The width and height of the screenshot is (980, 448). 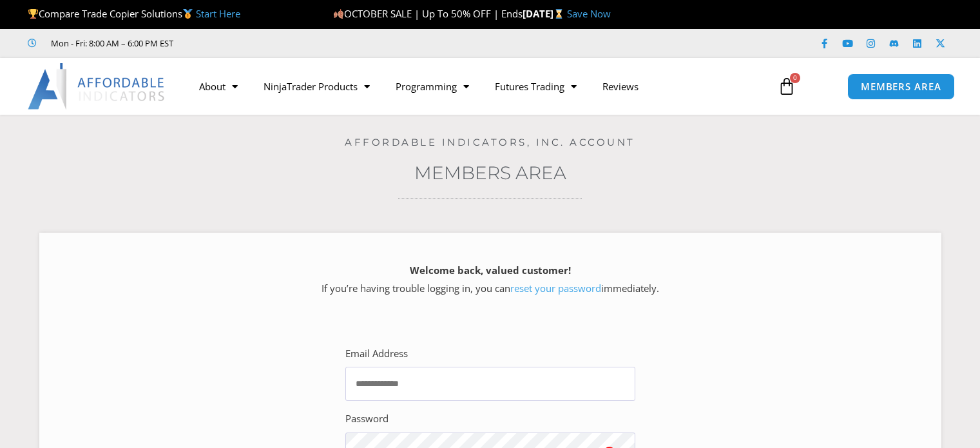 I want to click on strong: Welcome back, valued customer!, so click(x=491, y=270).